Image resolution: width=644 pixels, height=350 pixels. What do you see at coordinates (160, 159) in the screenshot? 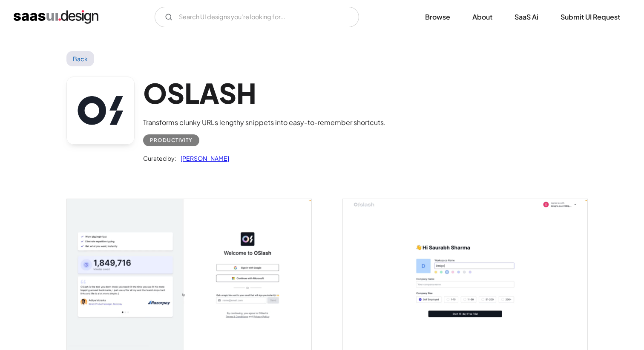
I see `div: Curated by:` at bounding box center [160, 159].